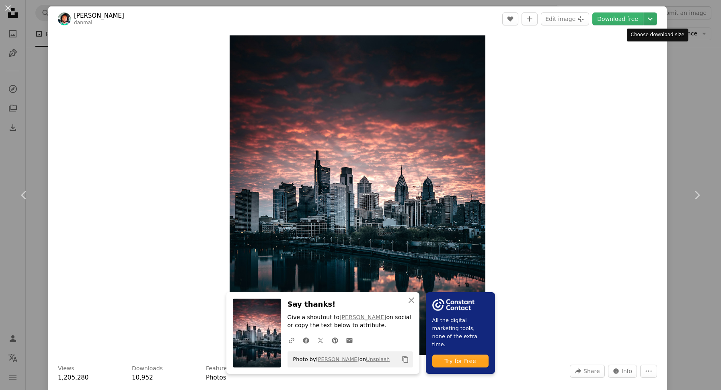 This screenshot has width=721, height=390. What do you see at coordinates (461, 361) in the screenshot?
I see `div: Try for Free` at bounding box center [461, 361].